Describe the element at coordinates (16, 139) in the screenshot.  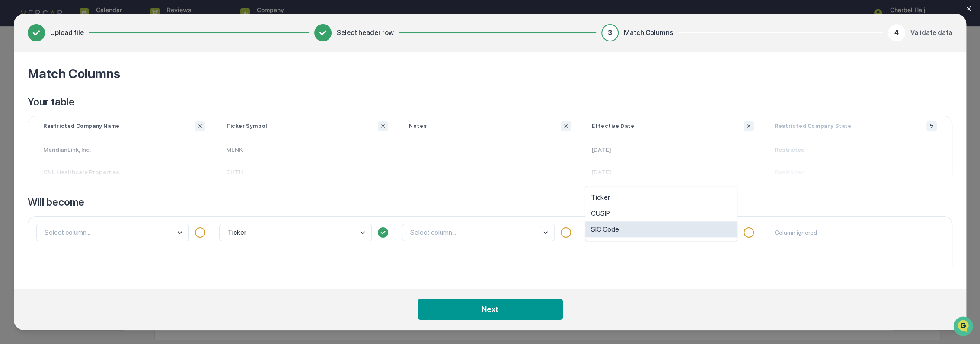
I see `img: Jack Rasmussen` at that location.